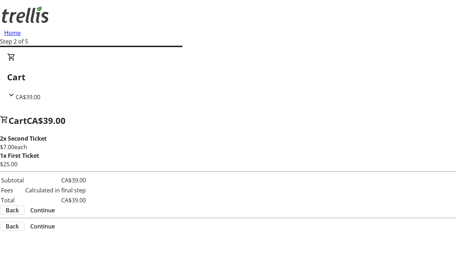 Image resolution: width=456 pixels, height=257 pixels. I want to click on td: Subtotal, so click(12, 180).